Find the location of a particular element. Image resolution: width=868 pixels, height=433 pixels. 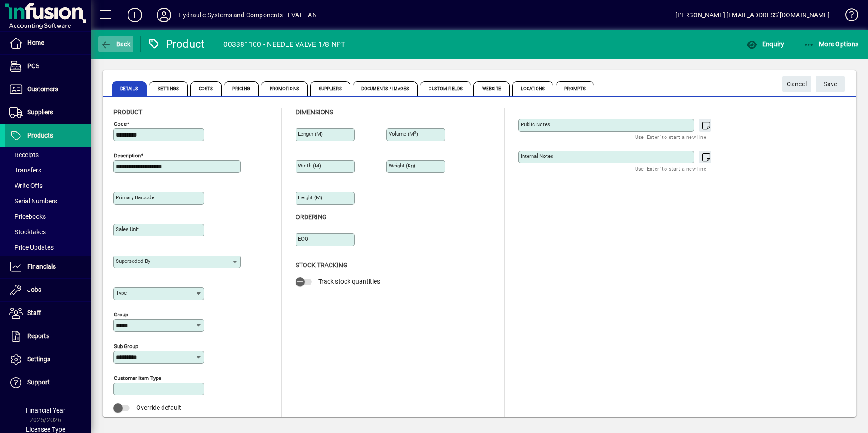

span: Promotions is located at coordinates (284, 88).